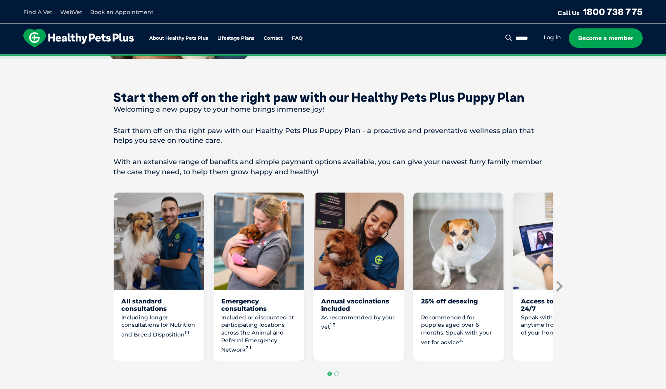  I want to click on a: Contact, so click(273, 38).